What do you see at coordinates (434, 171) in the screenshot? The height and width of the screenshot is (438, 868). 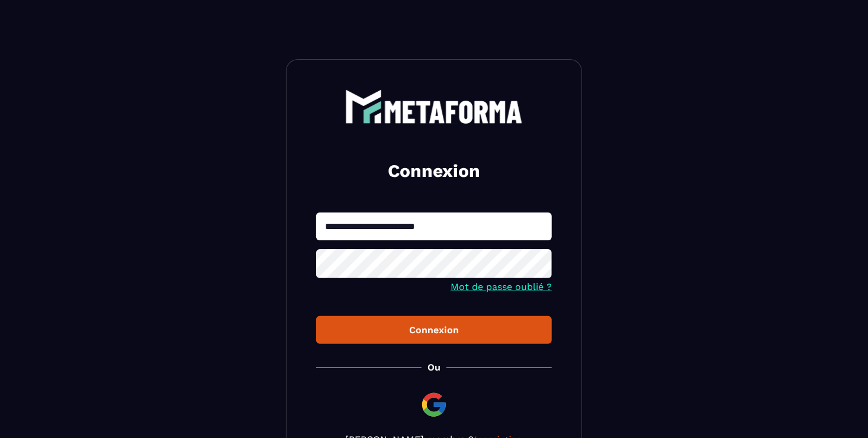 I see `h2: Connexion` at bounding box center [434, 171].